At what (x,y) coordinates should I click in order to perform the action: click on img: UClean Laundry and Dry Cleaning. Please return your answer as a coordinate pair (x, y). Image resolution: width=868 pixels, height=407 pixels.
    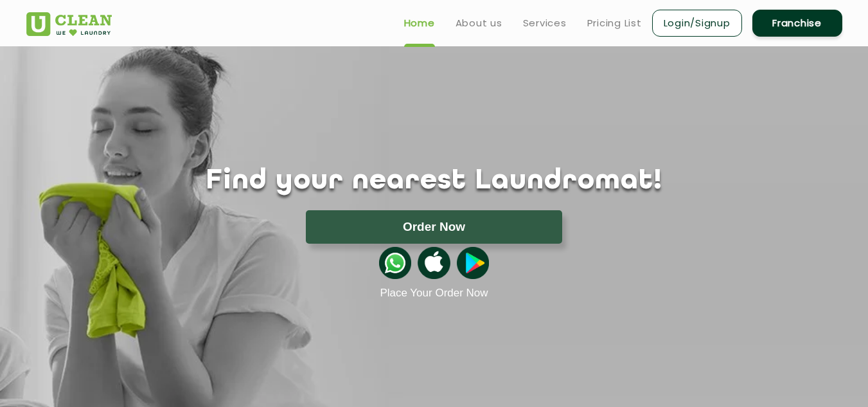
    Looking at the image, I should click on (69, 24).